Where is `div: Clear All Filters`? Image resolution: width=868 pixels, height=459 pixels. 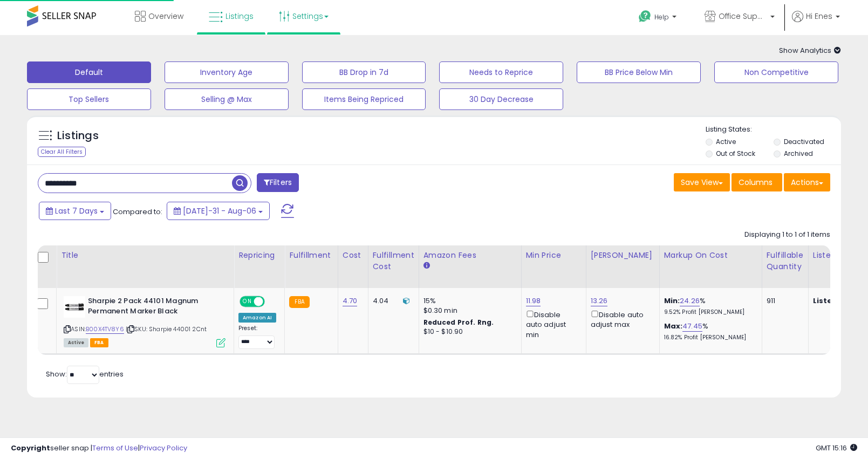
div: Clear All Filters is located at coordinates (61, 151).